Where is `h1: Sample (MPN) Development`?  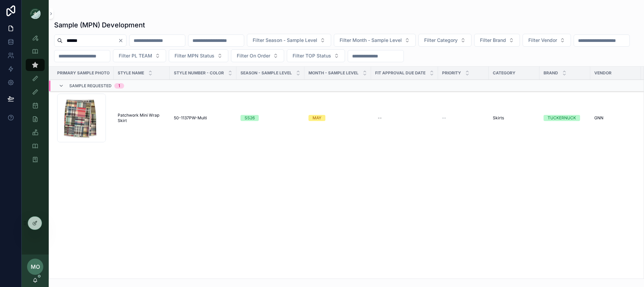 h1: Sample (MPN) Development is located at coordinates (99, 25).